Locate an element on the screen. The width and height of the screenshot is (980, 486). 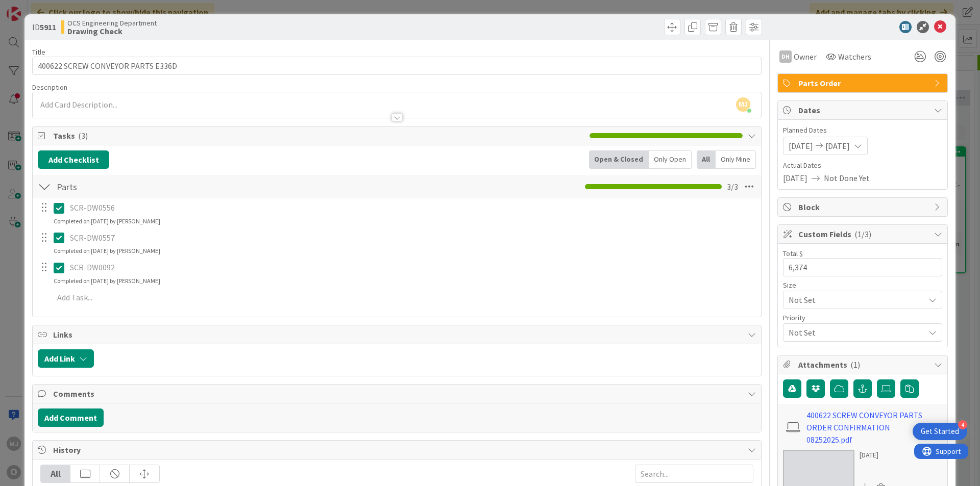
span: Custom Fields is located at coordinates (863, 234).